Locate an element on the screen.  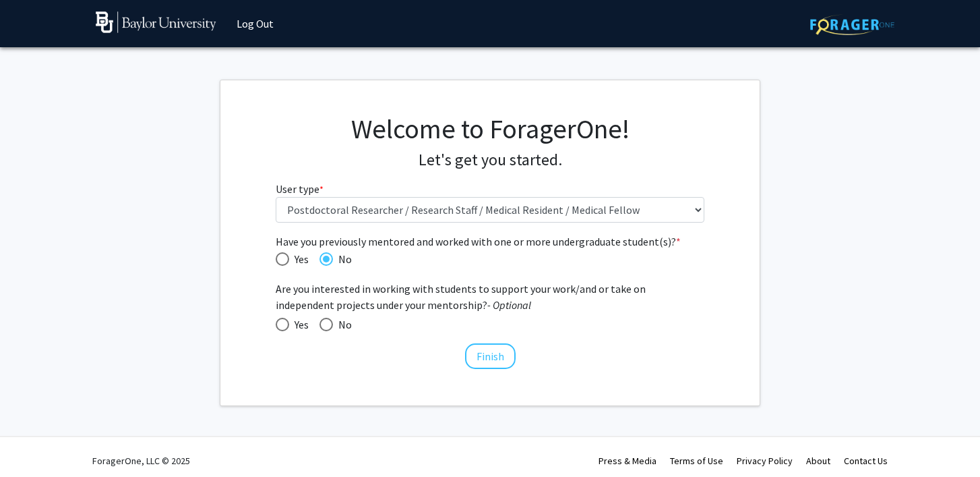
span: Are you interested in working with students to support your work/and or take on independent proje... is located at coordinates (490, 297).